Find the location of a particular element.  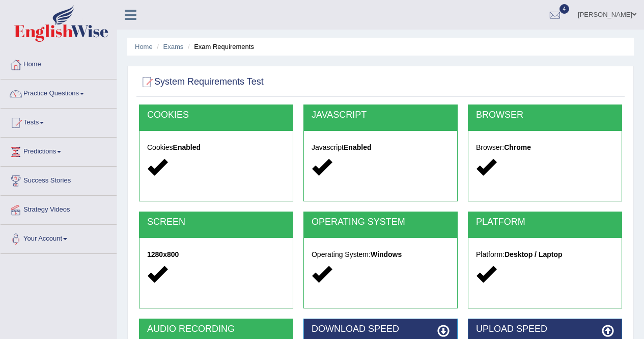

h2: BROWSER is located at coordinates (544, 115).